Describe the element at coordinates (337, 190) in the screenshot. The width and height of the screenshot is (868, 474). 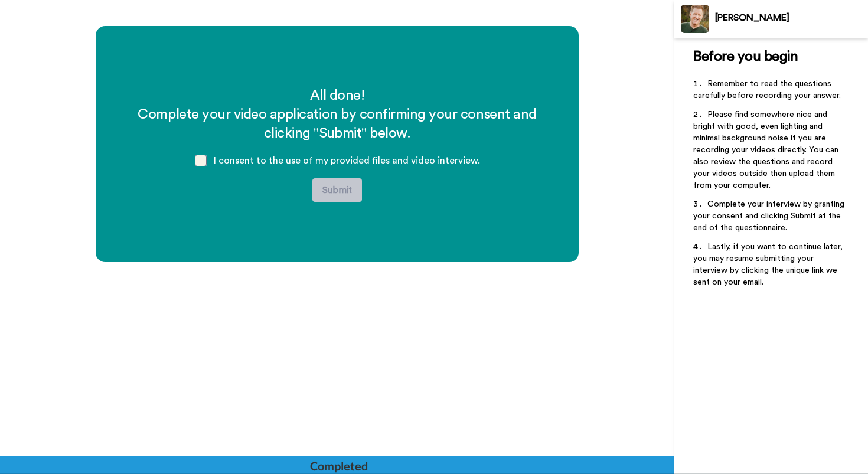
I see `button: Submit` at that location.